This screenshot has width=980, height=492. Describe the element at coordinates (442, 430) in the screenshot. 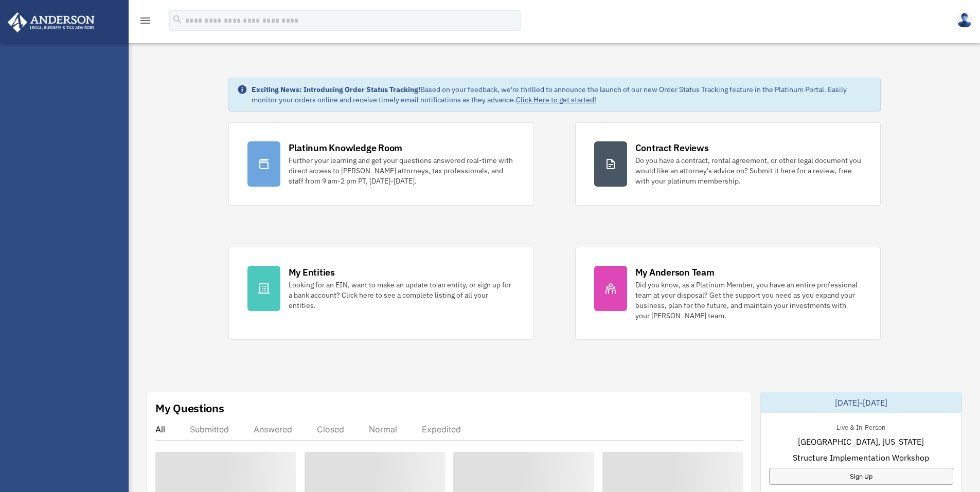

I see `div: Expedited` at that location.